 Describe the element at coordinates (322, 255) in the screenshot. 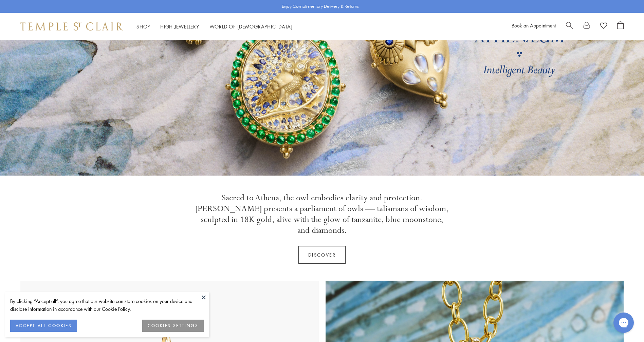

I see `a: Discover` at that location.